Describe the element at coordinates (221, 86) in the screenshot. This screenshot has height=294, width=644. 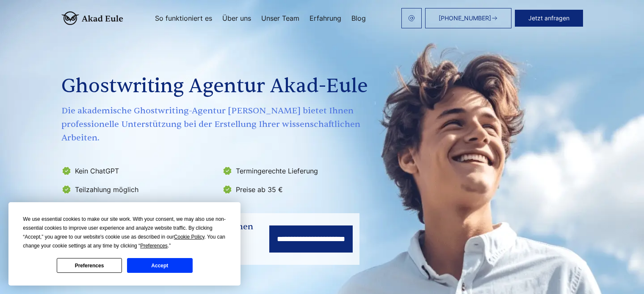
I see `h1: Ghostwriting Agentur Akad-Eule` at that location.